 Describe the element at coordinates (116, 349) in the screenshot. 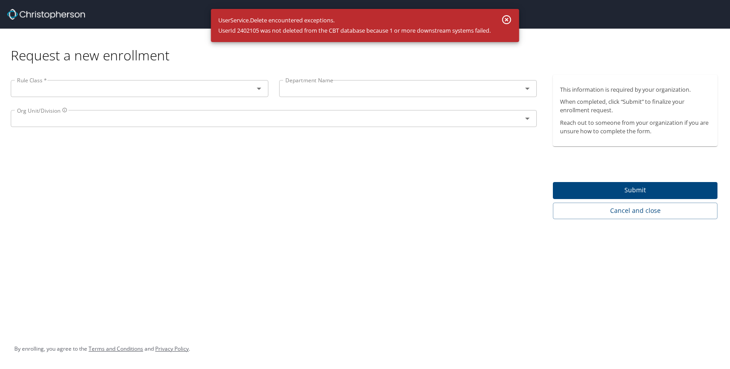

I see `a: Terms and Conditions` at that location.